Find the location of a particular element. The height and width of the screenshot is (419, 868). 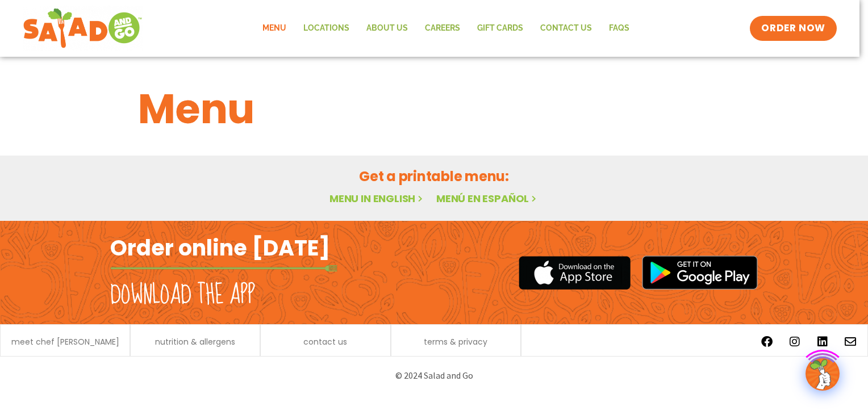

a: nutrition & allergens is located at coordinates (195, 342).